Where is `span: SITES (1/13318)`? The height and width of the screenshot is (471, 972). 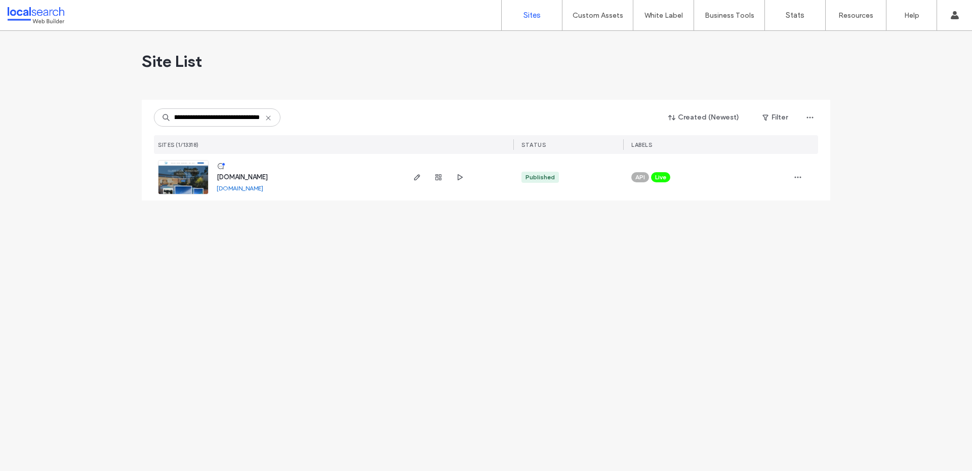
span: SITES (1/13318) is located at coordinates (178, 145).